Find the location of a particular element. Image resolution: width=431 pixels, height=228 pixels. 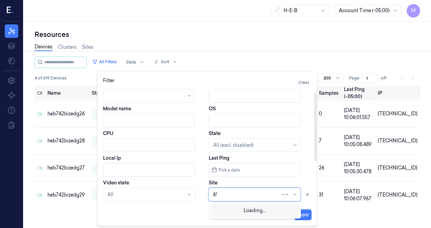

th: State is located at coordinates (104, 93).